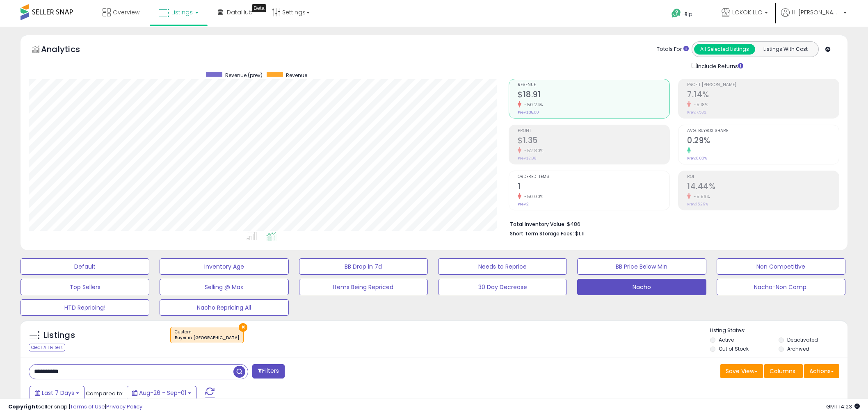 Image resolution: width=868 pixels, height=415 pixels. What do you see at coordinates (672, 224) in the screenshot?
I see `li: $486` at bounding box center [672, 224].